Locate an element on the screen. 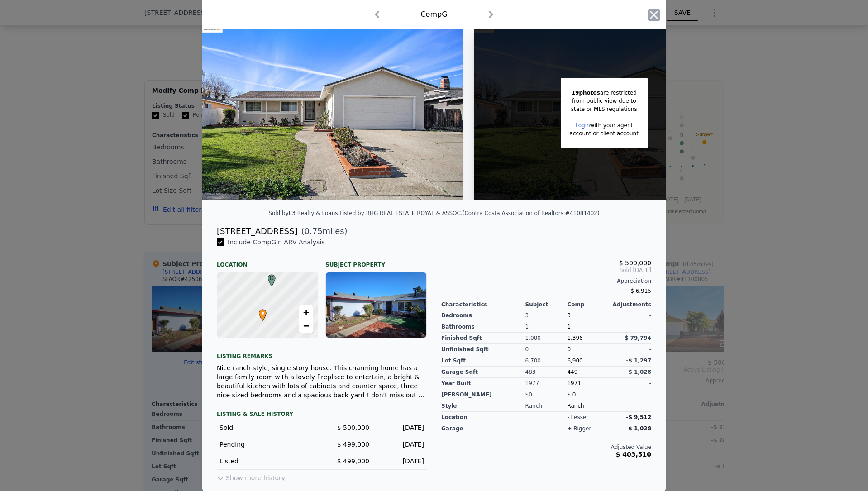 Image resolution: width=868 pixels, height=491 pixels. a: Zoom in is located at coordinates (306, 312).